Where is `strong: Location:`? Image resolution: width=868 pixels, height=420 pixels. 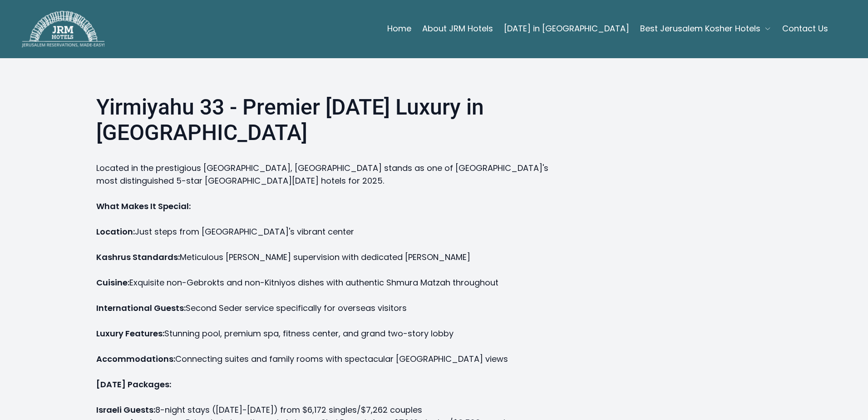
strong: Location: is located at coordinates (116, 231).